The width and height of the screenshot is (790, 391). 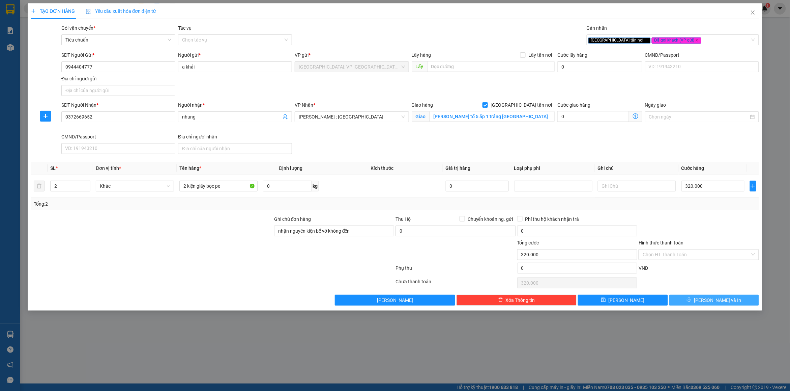 I want to click on div: Người nhận, so click(x=235, y=105).